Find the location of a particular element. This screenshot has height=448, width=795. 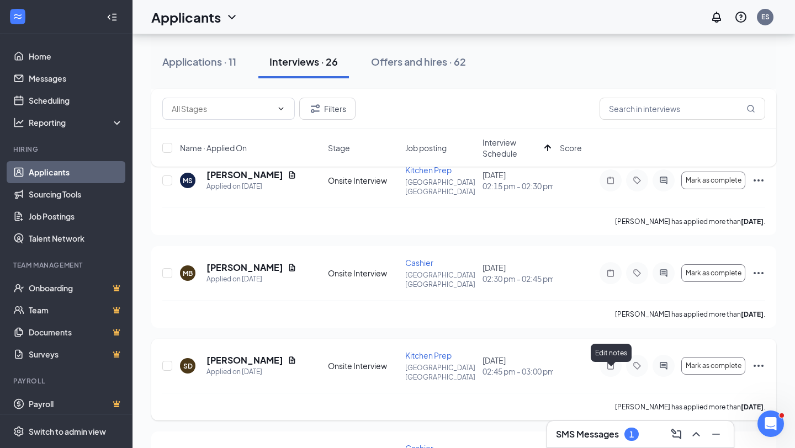

span: Stage is located at coordinates (339, 148).